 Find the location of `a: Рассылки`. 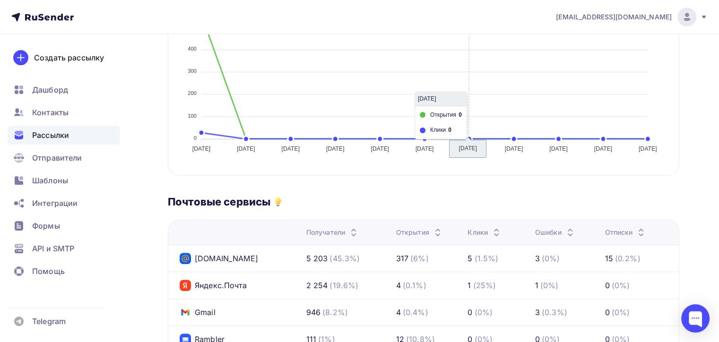

a: Рассылки is located at coordinates (64, 135).